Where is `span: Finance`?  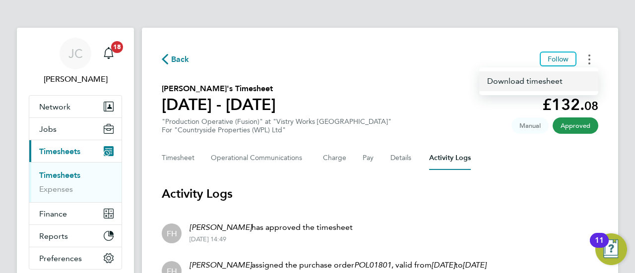
span: Finance is located at coordinates (53, 214).